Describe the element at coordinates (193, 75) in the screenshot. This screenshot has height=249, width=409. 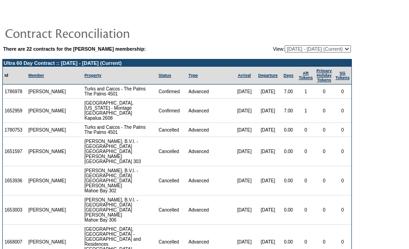
I see `a: Type` at that location.